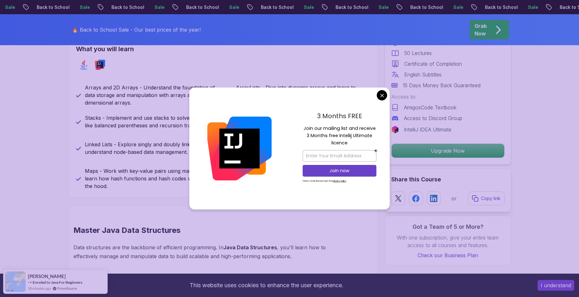 The image size is (579, 297). I want to click on p: Maps - Work with key-value pairs using maps, and learn how hash functions and hash codes work und..., so click(152, 179).